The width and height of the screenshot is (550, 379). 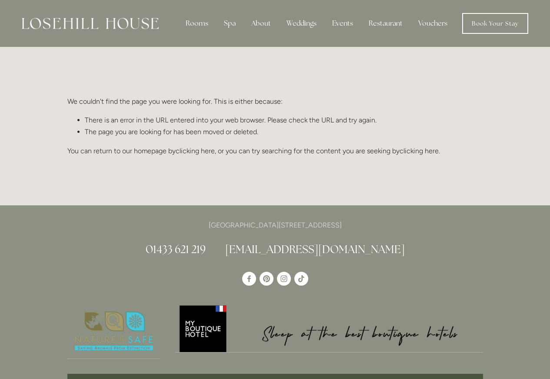 I want to click on a: My Boutique Hotel - Logo, so click(x=328, y=328).